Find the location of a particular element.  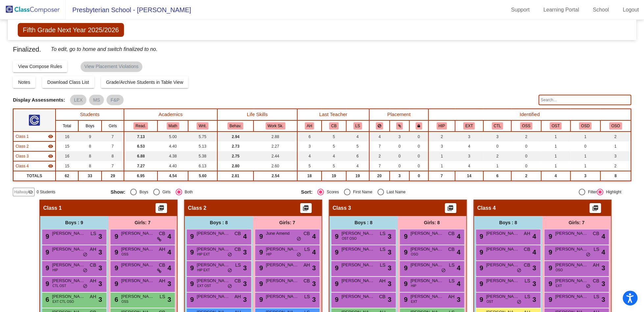

td: 20 is located at coordinates (379, 176).